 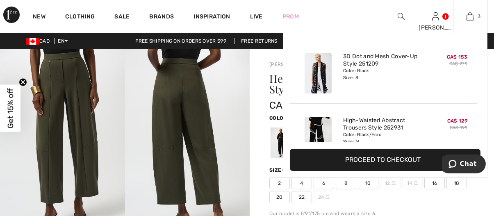 I want to click on span: 8, so click(x=346, y=183).